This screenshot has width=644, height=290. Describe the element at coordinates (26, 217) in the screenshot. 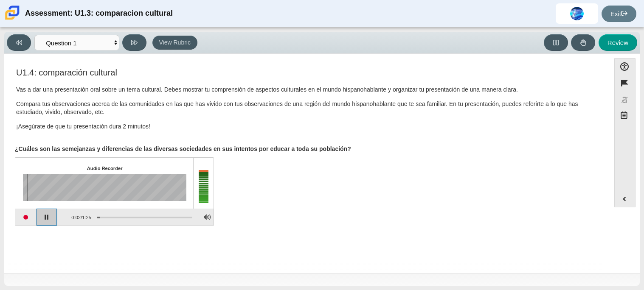

I see `button: Start recording` at that location.